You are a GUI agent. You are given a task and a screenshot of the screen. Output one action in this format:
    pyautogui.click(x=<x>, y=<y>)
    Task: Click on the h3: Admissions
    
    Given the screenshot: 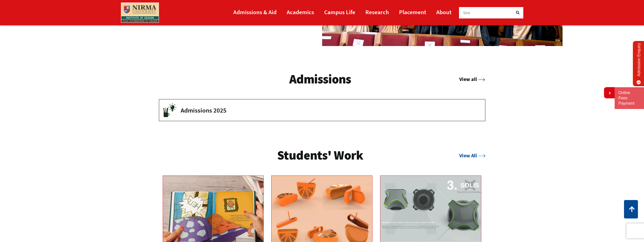 What is the action you would take?
    pyautogui.click(x=320, y=80)
    